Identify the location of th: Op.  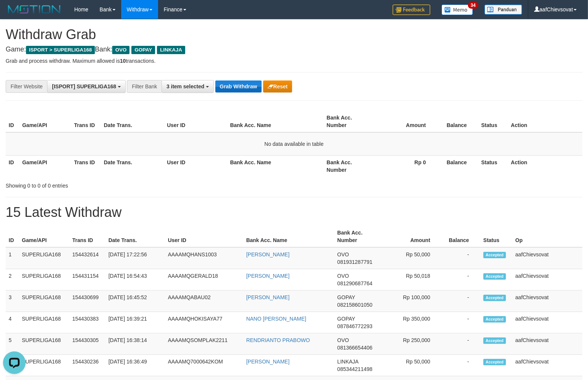
(548, 237).